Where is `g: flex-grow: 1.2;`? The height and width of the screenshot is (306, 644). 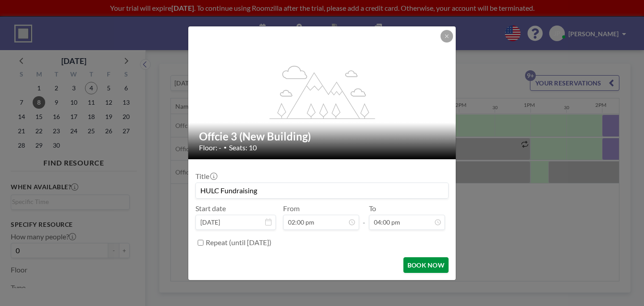 g: flex-grow: 1.2; is located at coordinates (322, 91).